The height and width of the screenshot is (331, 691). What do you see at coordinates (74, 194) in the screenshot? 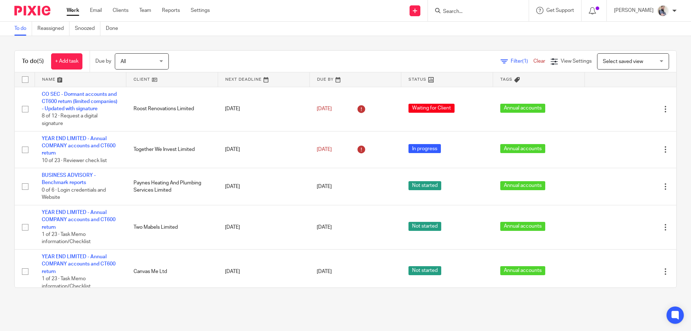
I see `span: 0 of 6 · Login credentials and Website` at bounding box center [74, 194].